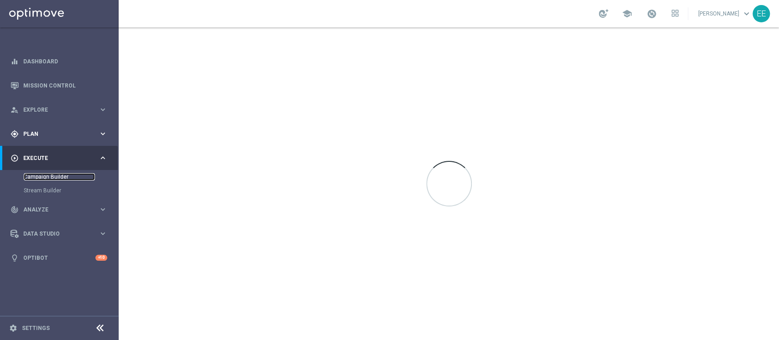  I want to click on i: lightbulb, so click(15, 258).